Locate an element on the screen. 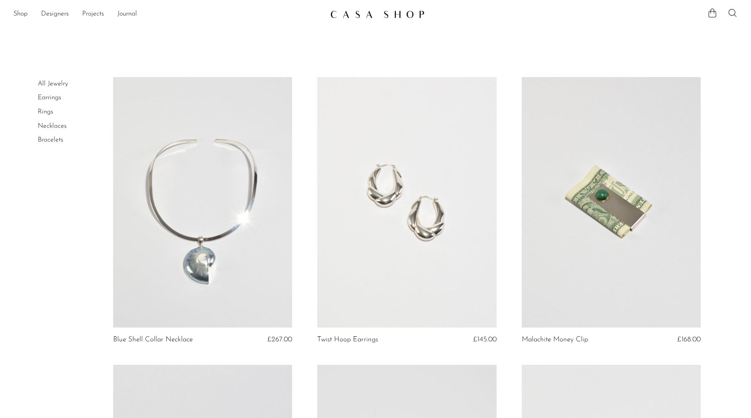  span: £267.00 is located at coordinates (280, 340).